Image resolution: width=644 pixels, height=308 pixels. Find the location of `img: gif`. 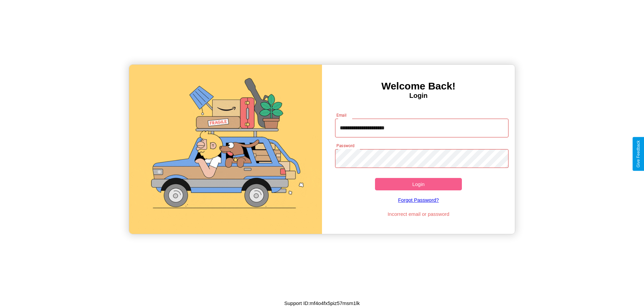

img: gif is located at coordinates (225, 149).